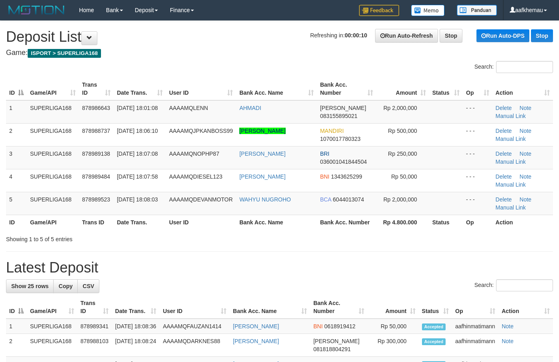 Image resolution: width=559 pixels, height=362 pixels. I want to click on th: Bank Acc. Number: activate to sort column ascending, so click(347, 89).